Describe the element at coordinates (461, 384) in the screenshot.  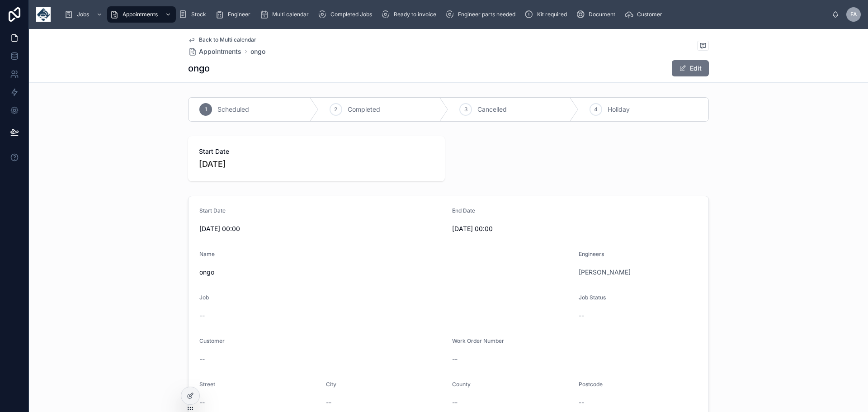
I see `span: County` at that location.